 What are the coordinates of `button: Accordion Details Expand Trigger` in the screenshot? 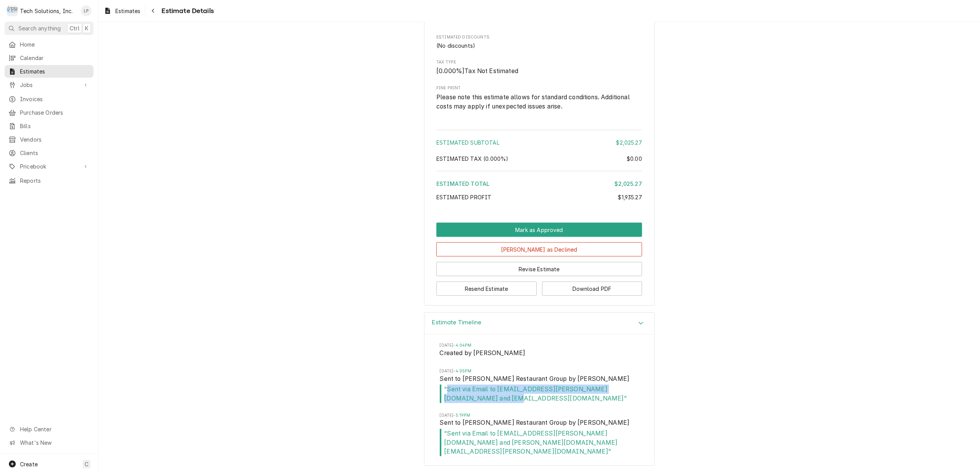 It's located at (539, 323).